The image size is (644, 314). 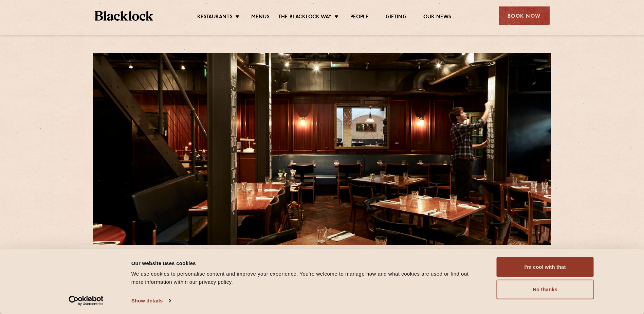 I want to click on a: People, so click(x=360, y=18).